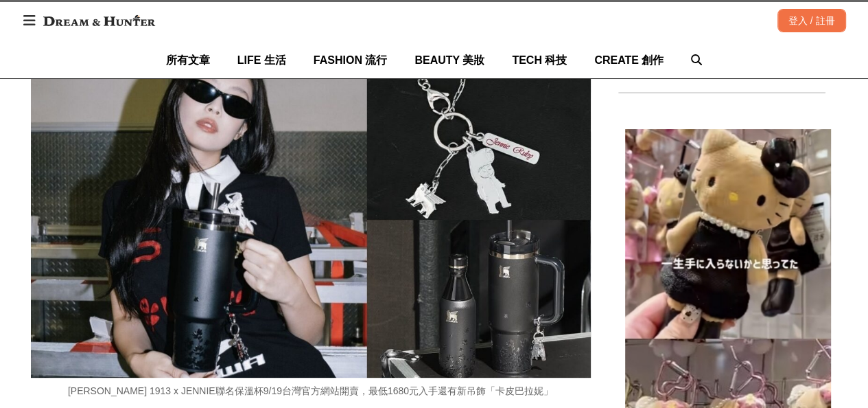  What do you see at coordinates (351, 60) in the screenshot?
I see `a: FASHION 流行` at bounding box center [351, 60].